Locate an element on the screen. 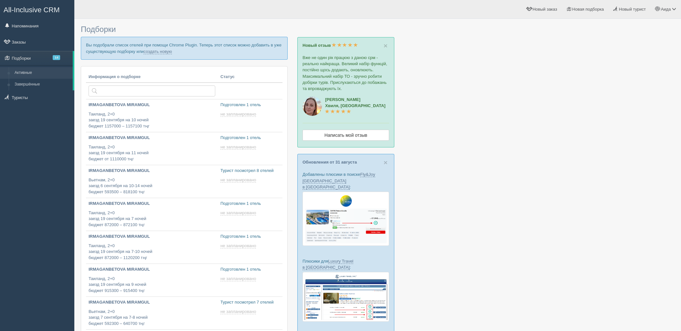 This screenshot has width=681, height=331. a: IRMAGANBETOVA MIRAMGUL Вьетнам, 2+0заезд 6 сентября на 10-14 ночейбюджет 593500 – 818100 тңг is located at coordinates (152, 182).